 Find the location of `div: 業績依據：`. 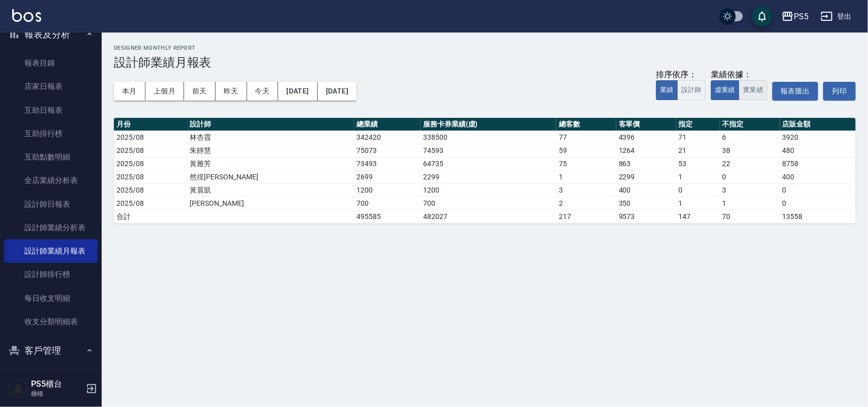

div: 業績依據： is located at coordinates (738, 75).